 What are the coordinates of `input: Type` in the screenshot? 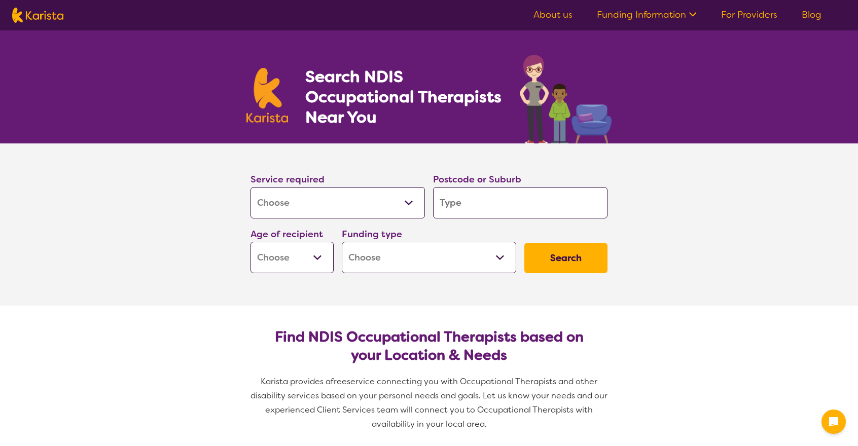 It's located at (520, 203).